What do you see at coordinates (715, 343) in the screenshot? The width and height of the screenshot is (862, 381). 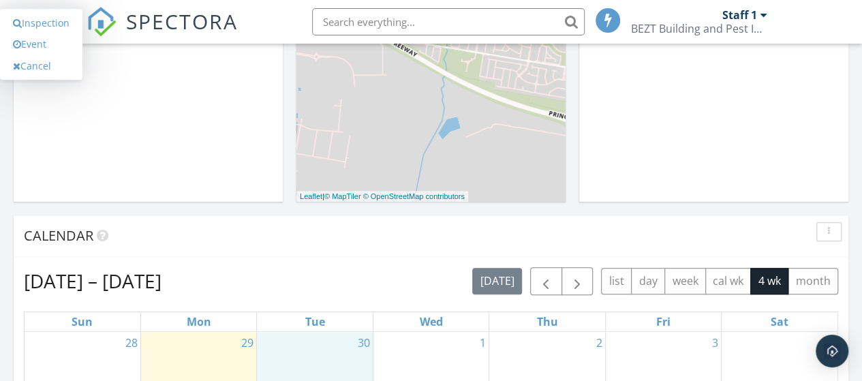 I see `a: Go to October 3, 2025` at bounding box center [715, 343].